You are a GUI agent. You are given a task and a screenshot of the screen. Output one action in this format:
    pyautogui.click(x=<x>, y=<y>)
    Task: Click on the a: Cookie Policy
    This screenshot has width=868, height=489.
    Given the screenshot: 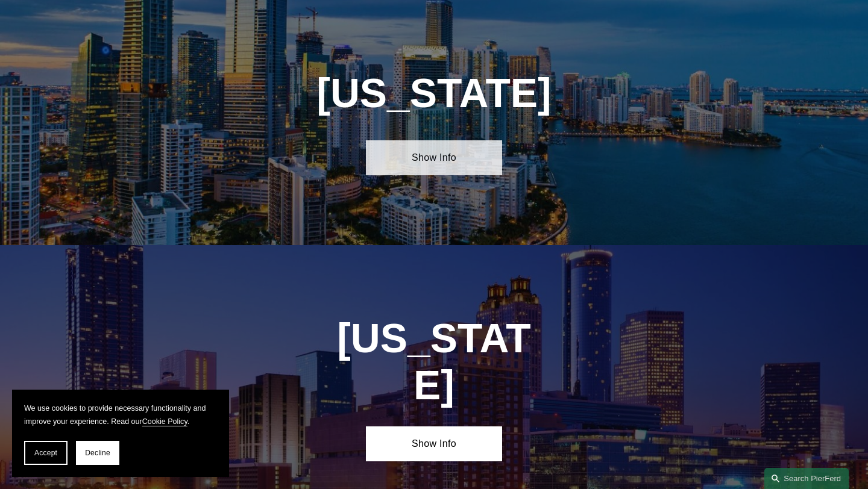 What is the action you would take?
    pyautogui.click(x=165, y=422)
    